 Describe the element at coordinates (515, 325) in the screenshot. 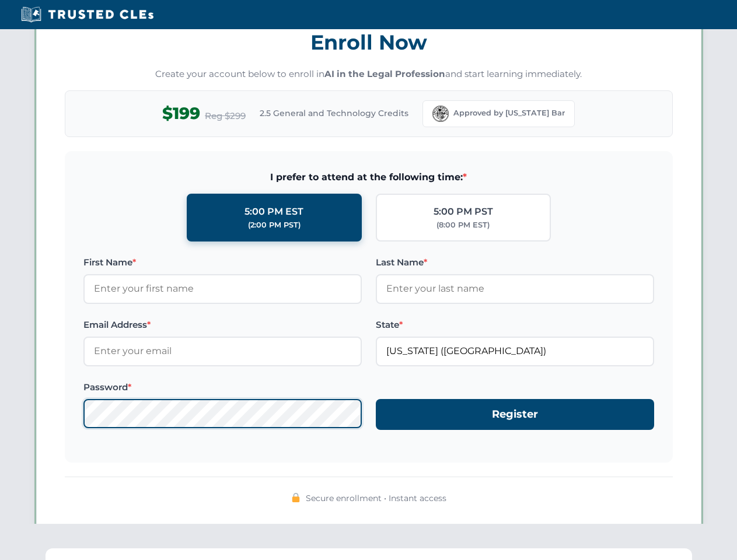

I see `label: State` at that location.